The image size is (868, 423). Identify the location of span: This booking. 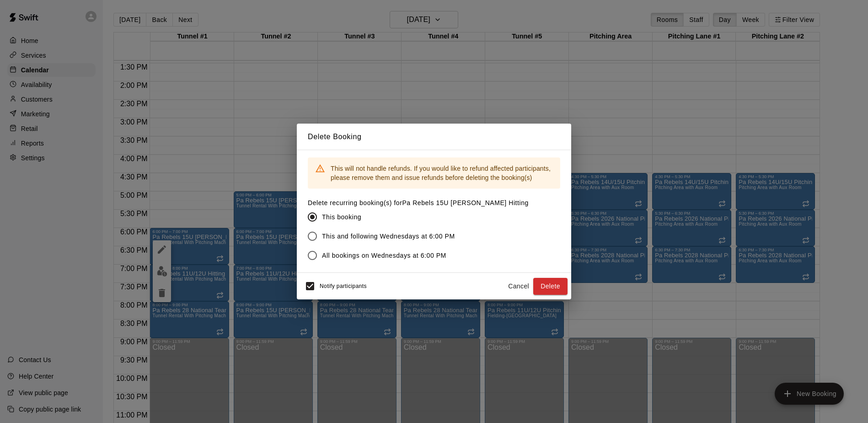
(342, 217).